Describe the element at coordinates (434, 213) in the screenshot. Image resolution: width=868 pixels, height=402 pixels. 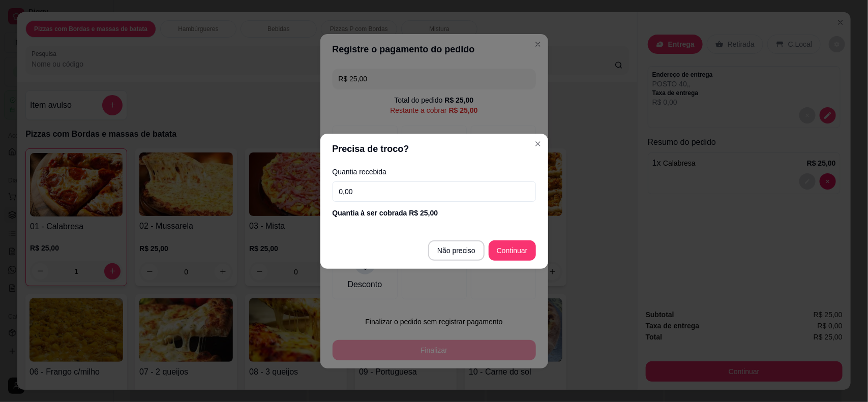
I see `div: Quantia à ser cobrada R$ 25,00` at that location.